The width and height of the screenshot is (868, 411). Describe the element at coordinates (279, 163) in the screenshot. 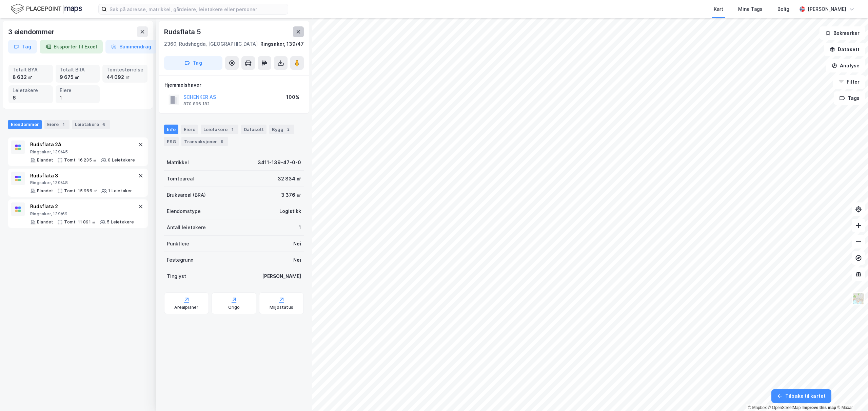

I see `div: 3411-139-47-0-0` at that location.